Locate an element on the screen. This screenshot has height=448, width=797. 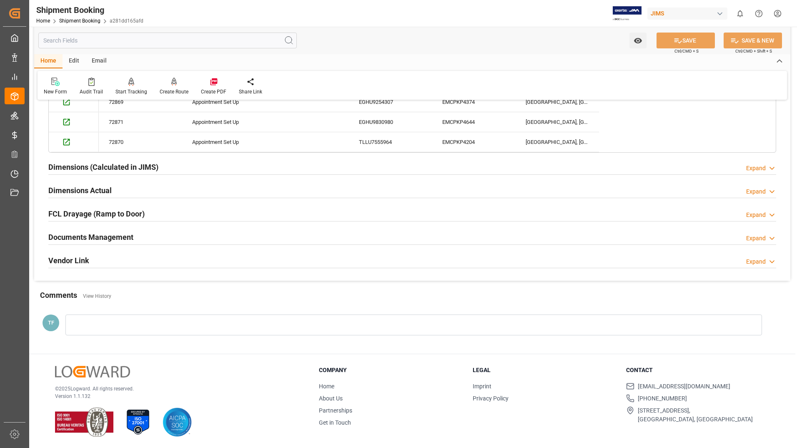
div: EMCPKP4204 is located at coordinates (474, 142).